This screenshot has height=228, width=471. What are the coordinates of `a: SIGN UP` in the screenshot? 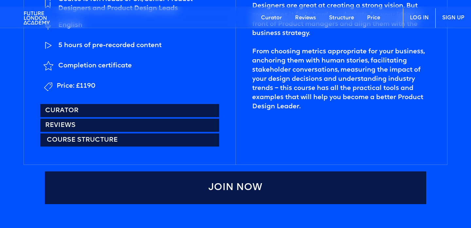 It's located at (453, 18).